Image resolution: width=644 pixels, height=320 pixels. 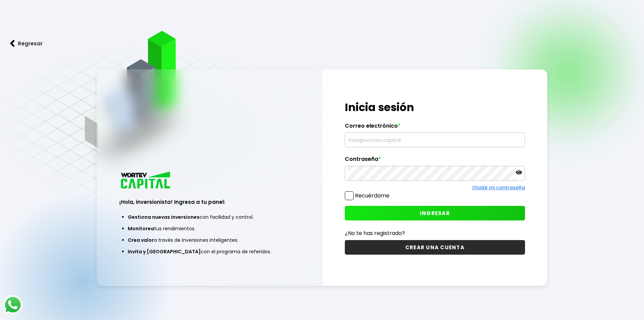 What do you see at coordinates (373, 195) in the screenshot?
I see `label: Recuérdame` at bounding box center [373, 195].